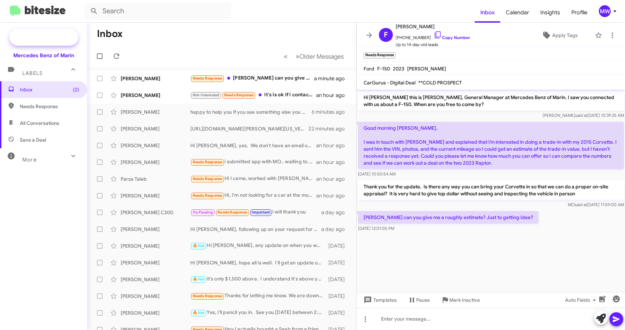 The height and width of the screenshot is (330, 625). Describe the element at coordinates (385, 35) in the screenshot. I see `span: F` at that location.